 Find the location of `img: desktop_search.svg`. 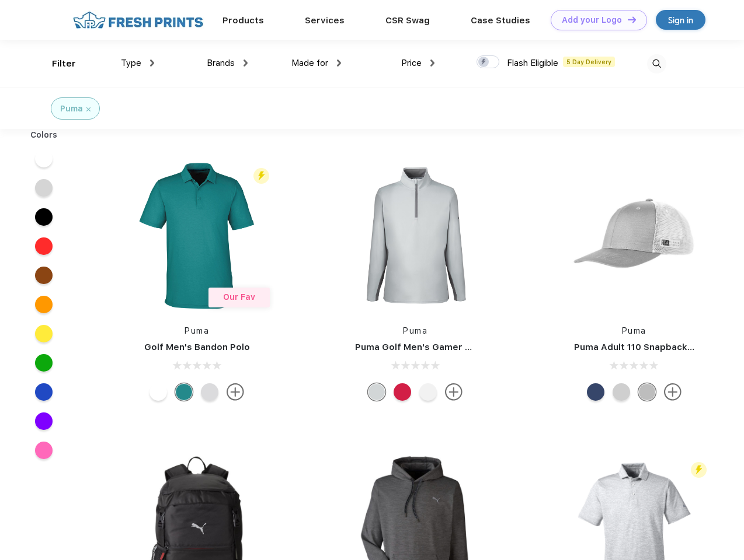

img: desktop_search.svg is located at coordinates (656, 64).